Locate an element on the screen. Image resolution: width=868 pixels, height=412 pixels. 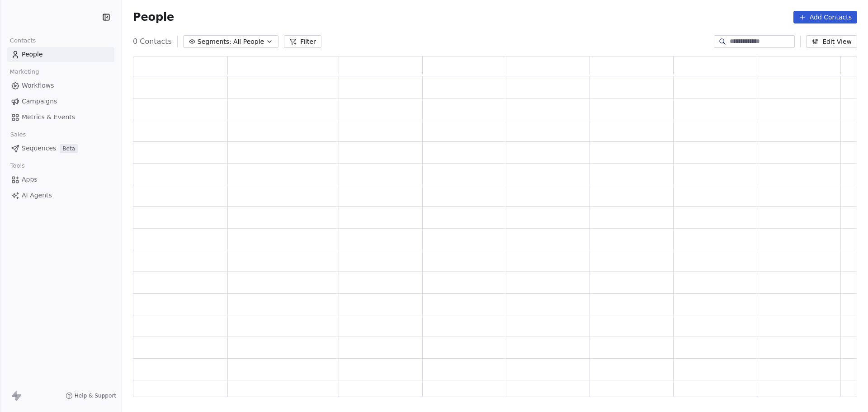
a: People is located at coordinates (61, 54).